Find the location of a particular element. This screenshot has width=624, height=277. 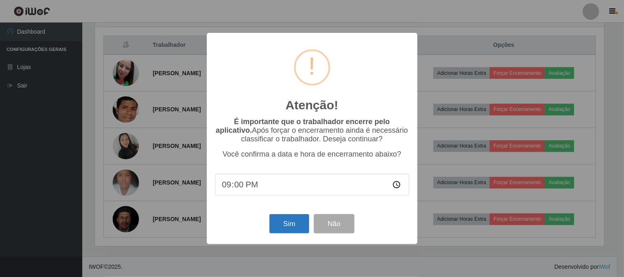

p: Você confirma a data e hora de encerramento abaixo? is located at coordinates (312, 154).